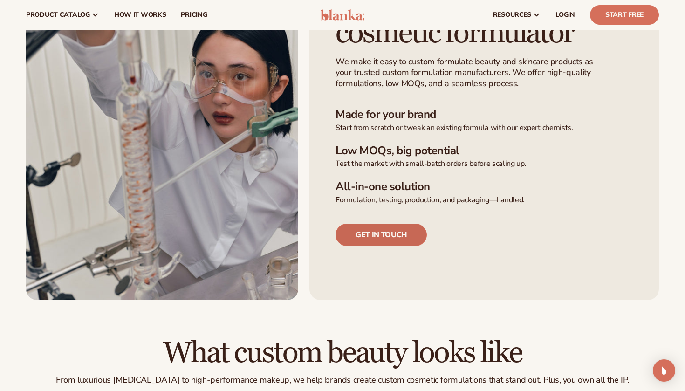  I want to click on a: Start Free, so click(624, 15).